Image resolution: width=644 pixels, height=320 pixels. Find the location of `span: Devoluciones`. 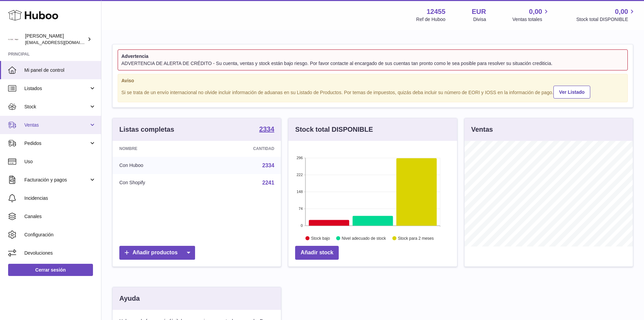

span: Devoluciones is located at coordinates (60, 253).